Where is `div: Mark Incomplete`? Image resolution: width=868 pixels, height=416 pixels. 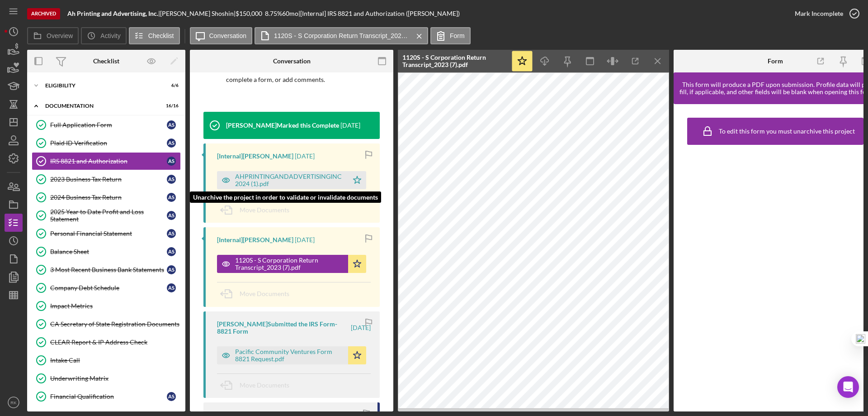 div: Mark Incomplete is located at coordinates (819, 13).